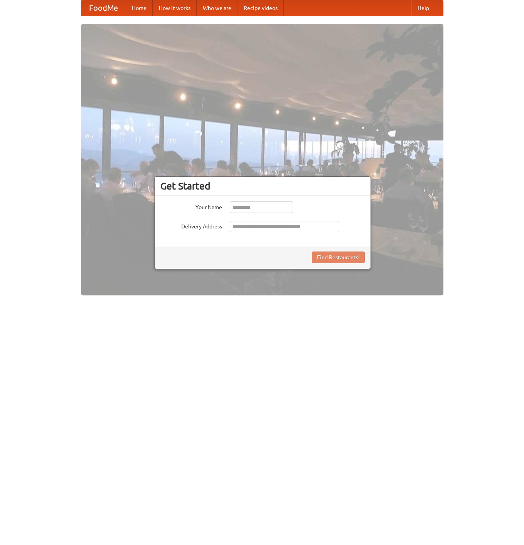 The height and width of the screenshot is (545, 524). What do you see at coordinates (261, 8) in the screenshot?
I see `a: Recipe videos` at bounding box center [261, 8].